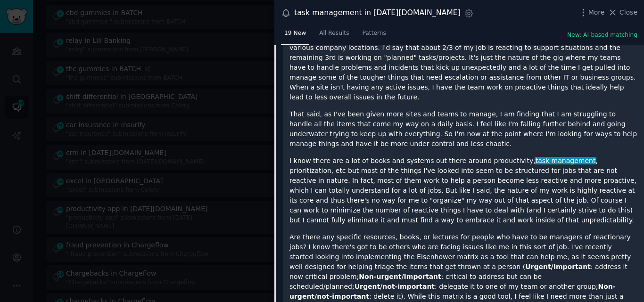 The image size is (644, 302). What do you see at coordinates (400, 277) in the screenshot?
I see `strong: Non-urgent/Important` at bounding box center [400, 277].